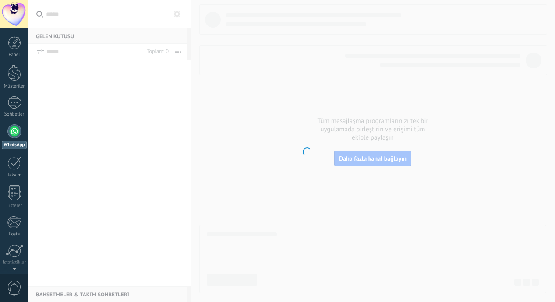 The width and height of the screenshot is (555, 302). I want to click on div: Panel, so click(14, 55).